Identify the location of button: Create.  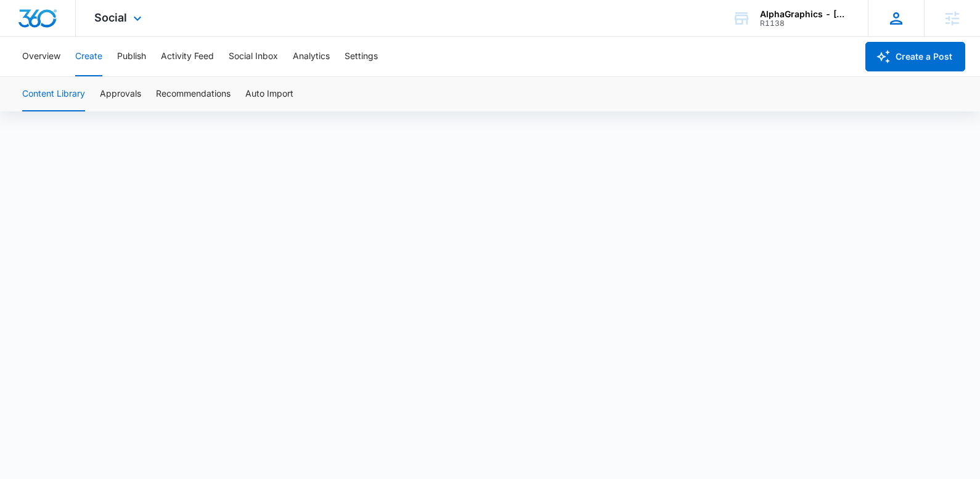
(88, 57).